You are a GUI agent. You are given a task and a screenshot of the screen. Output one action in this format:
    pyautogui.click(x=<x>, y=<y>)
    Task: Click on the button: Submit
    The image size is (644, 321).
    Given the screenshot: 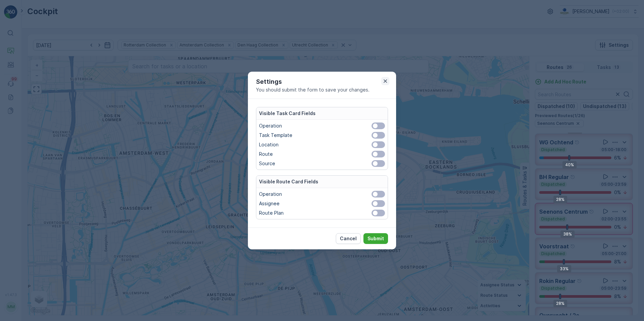 What is the action you would take?
    pyautogui.click(x=376, y=238)
    